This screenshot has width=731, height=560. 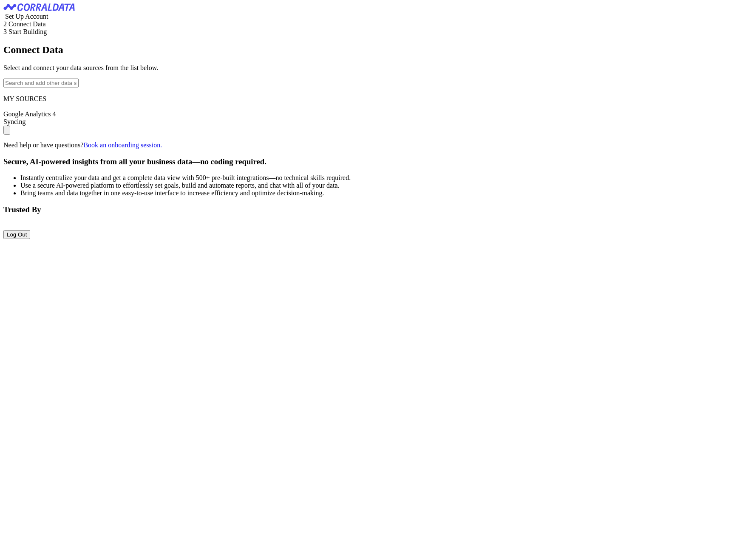 I want to click on div: Google Analytics 4, so click(x=366, y=115).